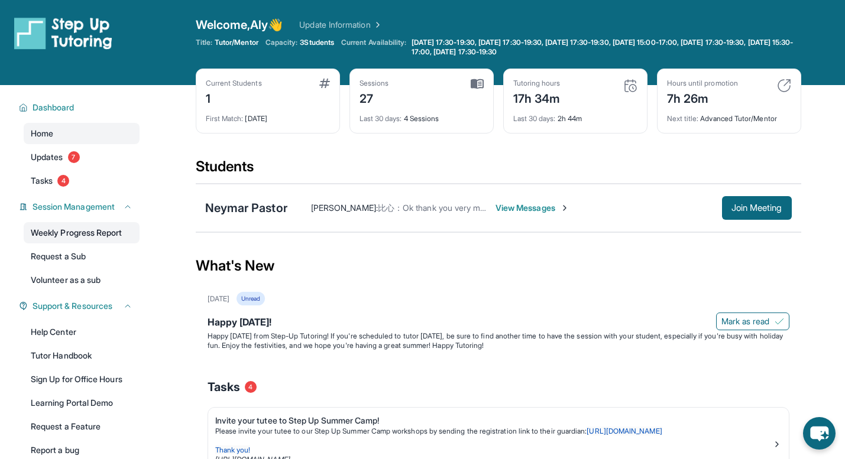 This screenshot has height=459, width=845. What do you see at coordinates (745, 322) in the screenshot?
I see `span: Mark as read` at bounding box center [745, 322].